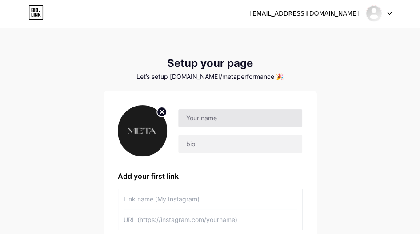 The height and width of the screenshot is (234, 420). What do you see at coordinates (210, 198) in the screenshot?
I see `input: Link name (My Instagram)` at bounding box center [210, 198].